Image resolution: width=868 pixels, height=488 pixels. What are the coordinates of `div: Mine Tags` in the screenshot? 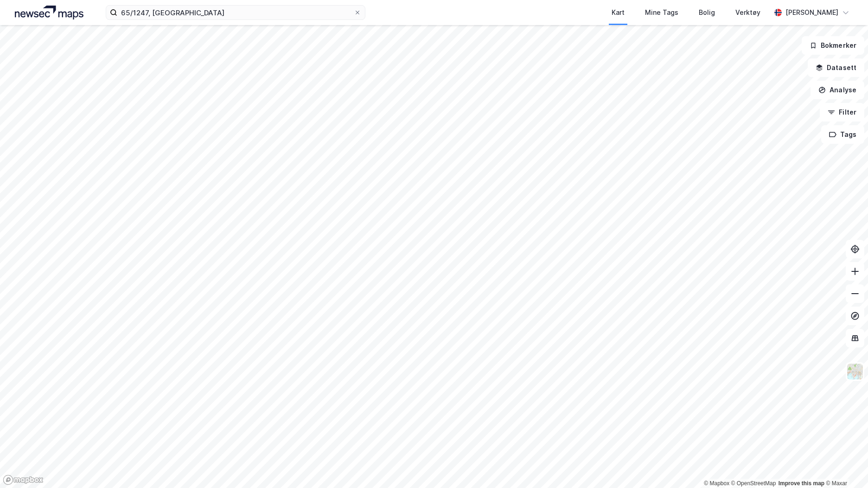 It's located at (661, 13).